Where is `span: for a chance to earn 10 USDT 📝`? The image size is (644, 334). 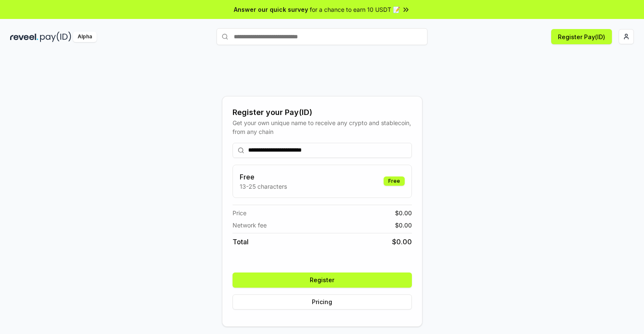
span: for a chance to earn 10 USDT 📝 is located at coordinates (355, 9).